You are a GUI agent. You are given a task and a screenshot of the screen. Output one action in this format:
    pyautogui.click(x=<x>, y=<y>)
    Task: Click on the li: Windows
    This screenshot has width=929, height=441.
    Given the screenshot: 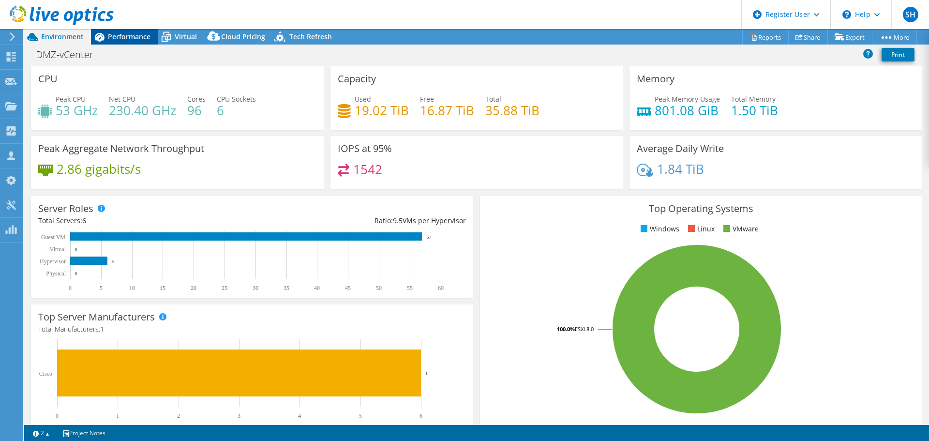 What is the action you would take?
    pyautogui.click(x=658, y=229)
    